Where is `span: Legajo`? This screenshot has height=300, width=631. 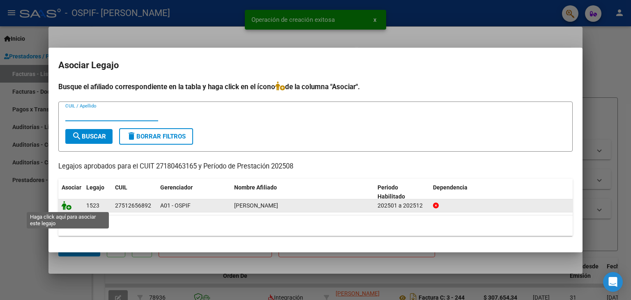
span: Legajo is located at coordinates (95, 187).